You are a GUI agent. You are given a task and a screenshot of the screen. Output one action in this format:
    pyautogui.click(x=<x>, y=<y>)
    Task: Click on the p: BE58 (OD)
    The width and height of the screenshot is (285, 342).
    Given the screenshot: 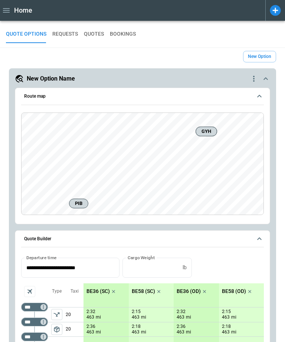 What is the action you would take?
    pyautogui.click(x=234, y=291)
    